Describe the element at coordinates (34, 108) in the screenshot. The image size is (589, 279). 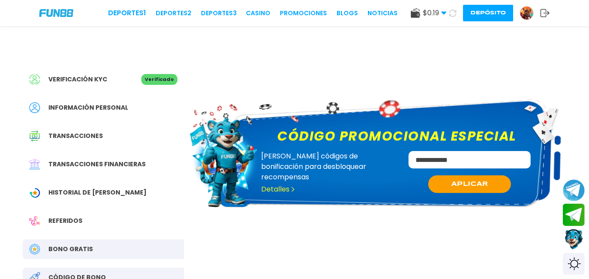
I see `img: Personal` at that location.